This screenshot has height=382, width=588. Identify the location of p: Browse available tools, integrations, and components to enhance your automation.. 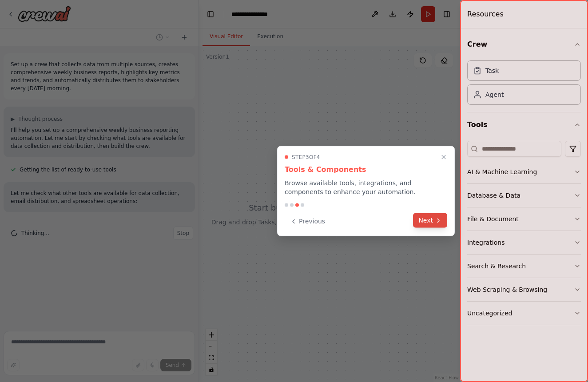
(366, 187).